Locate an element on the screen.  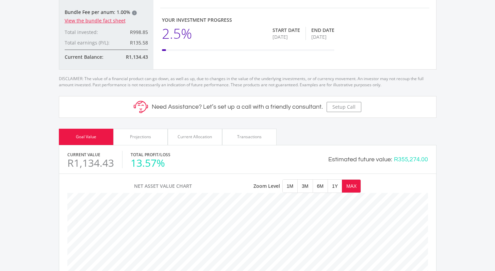
div: 2.5% is located at coordinates (177, 34).